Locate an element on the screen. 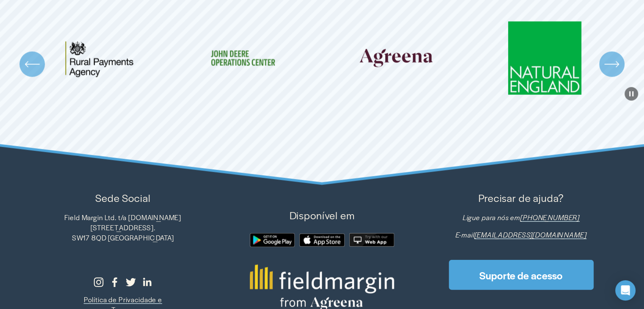  font: Precisar de ajuda? is located at coordinates (521, 198).